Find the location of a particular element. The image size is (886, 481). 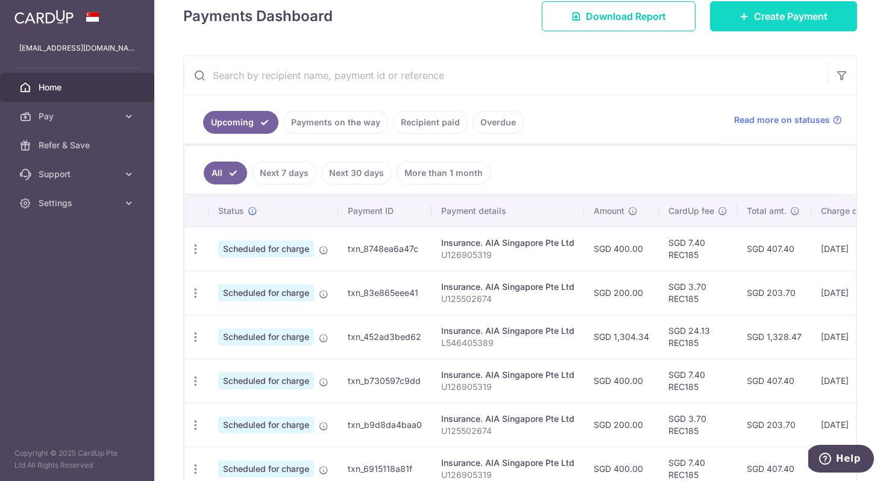

td: txn_b9d8da4baa0 is located at coordinates (384, 424).